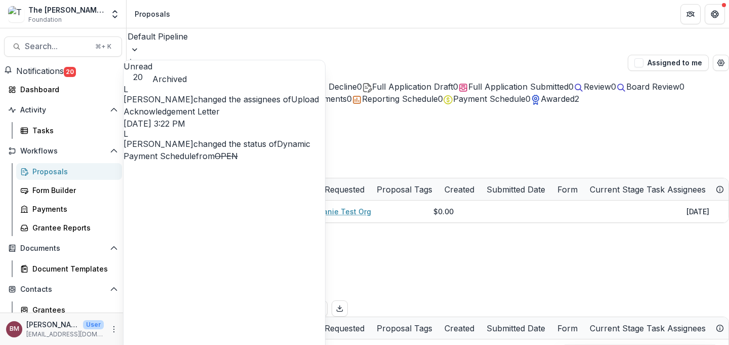 The height and width of the screenshot is (345, 729). Describe the element at coordinates (63, 151) in the screenshot. I see `button: Open Workflows` at that location.